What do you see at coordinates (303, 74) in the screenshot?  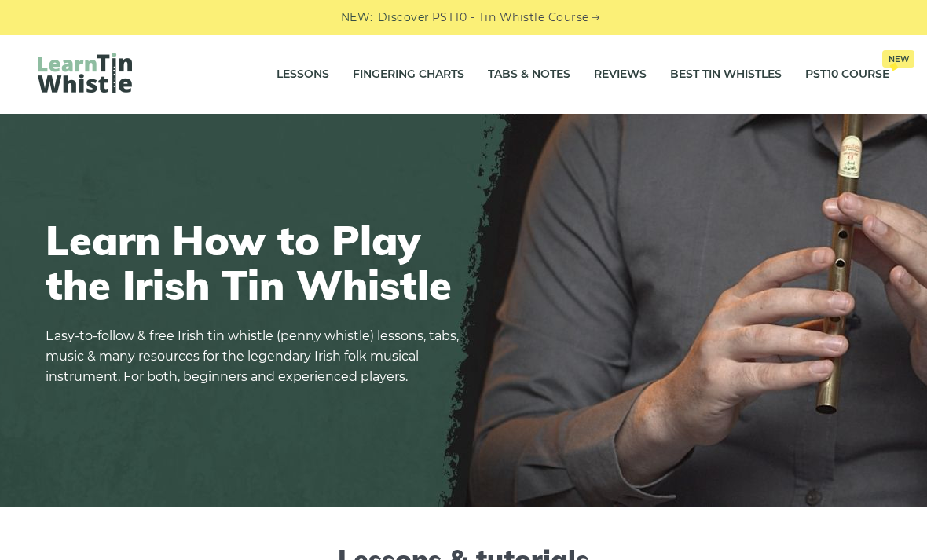 I see `a: Lessons` at bounding box center [303, 74].